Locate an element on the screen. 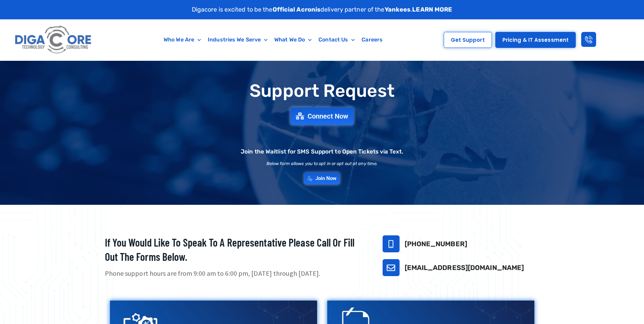 The image size is (644, 324). a: Join Now is located at coordinates (322, 178).